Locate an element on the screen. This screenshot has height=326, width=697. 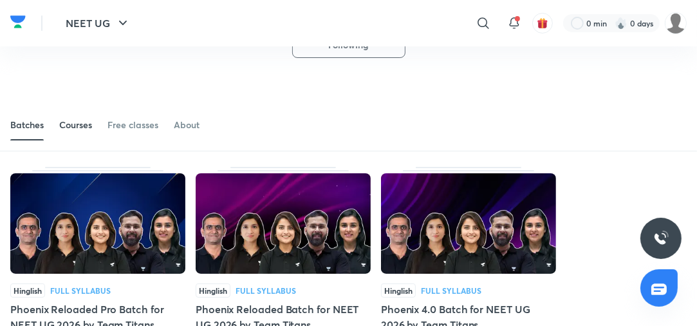
div: Courses is located at coordinates (75, 125).